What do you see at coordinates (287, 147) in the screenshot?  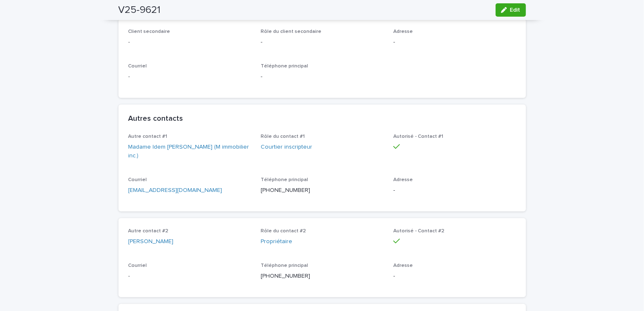 I see `a: Courtier inscripteur` at bounding box center [287, 147].